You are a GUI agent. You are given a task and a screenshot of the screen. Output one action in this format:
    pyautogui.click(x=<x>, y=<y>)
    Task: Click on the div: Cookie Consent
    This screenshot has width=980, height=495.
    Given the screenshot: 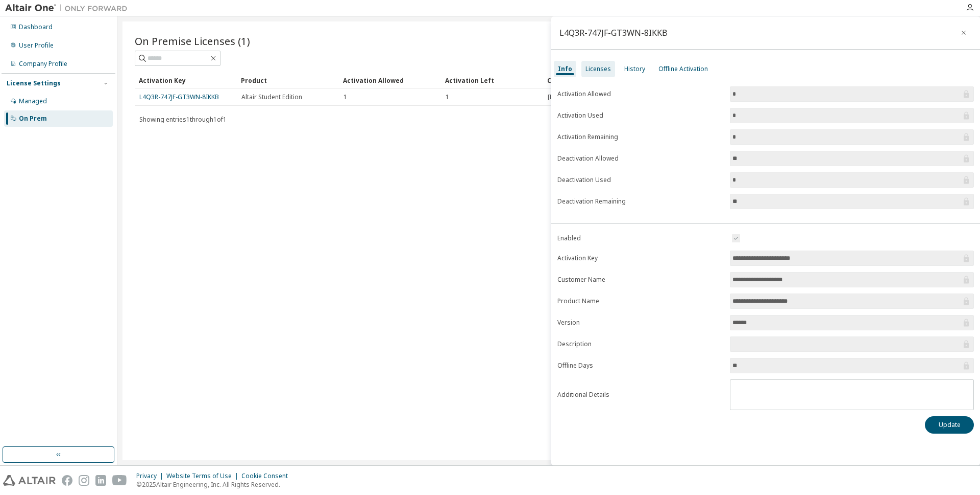 What is the action you would take?
    pyautogui.click(x=268, y=476)
    